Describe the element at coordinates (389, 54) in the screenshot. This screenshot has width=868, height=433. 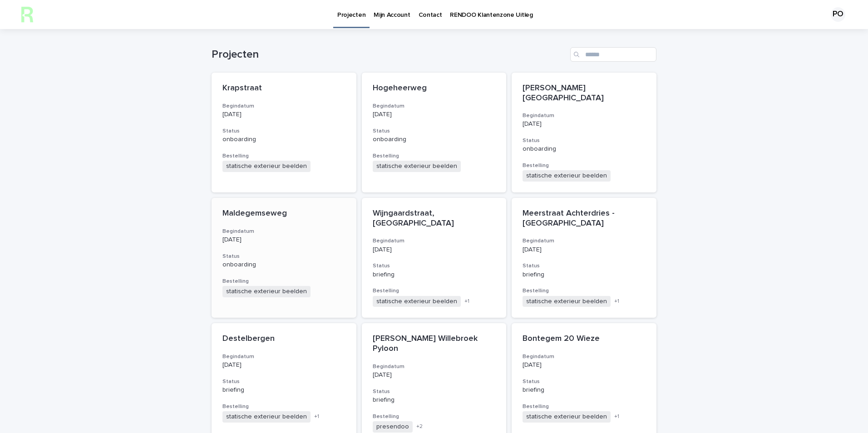
I see `h1: Projecten` at that location.